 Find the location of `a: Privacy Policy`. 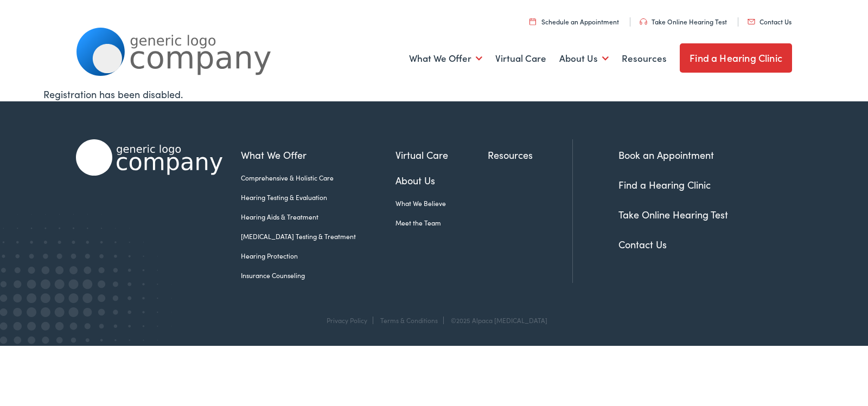

a: Privacy Policy is located at coordinates (347, 320).